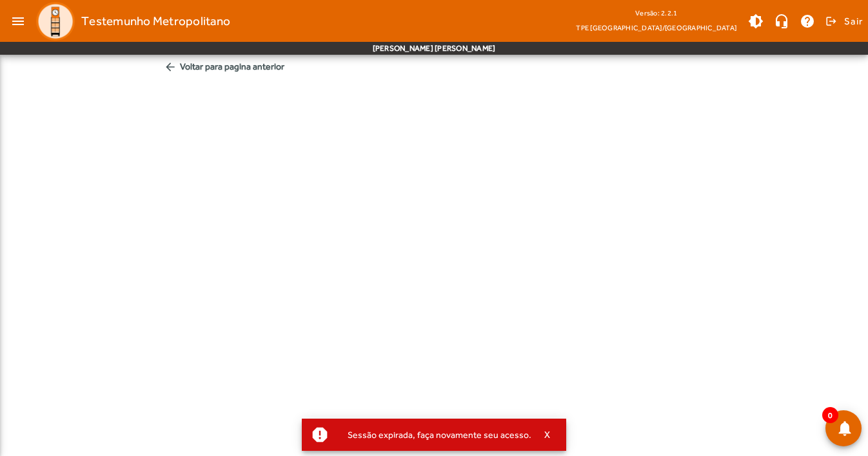  Describe the element at coordinates (547, 435) in the screenshot. I see `span: X` at that location.